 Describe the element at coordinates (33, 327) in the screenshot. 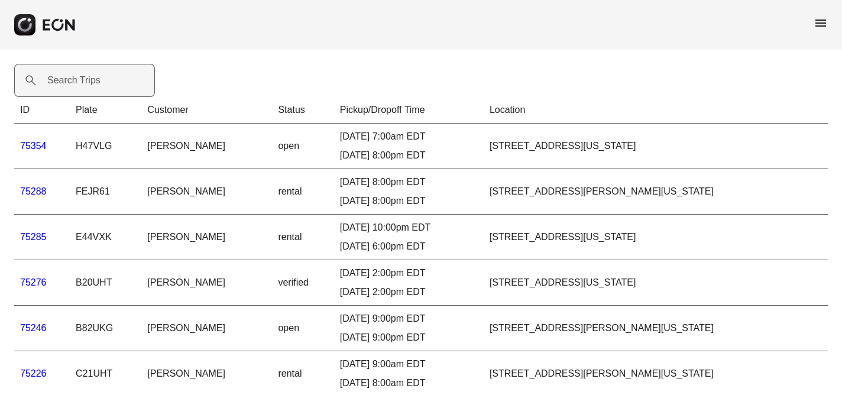

I see `a: 75246` at that location.